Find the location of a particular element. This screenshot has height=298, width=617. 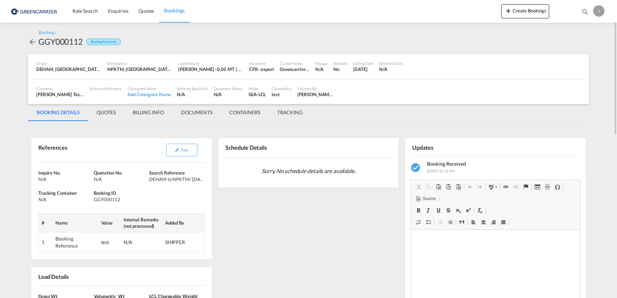

div: GGY000112 is located at coordinates (60, 42).